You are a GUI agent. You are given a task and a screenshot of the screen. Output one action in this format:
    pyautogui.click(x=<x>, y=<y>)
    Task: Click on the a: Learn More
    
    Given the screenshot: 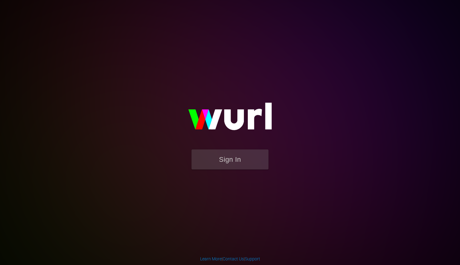 What is the action you would take?
    pyautogui.click(x=211, y=259)
    